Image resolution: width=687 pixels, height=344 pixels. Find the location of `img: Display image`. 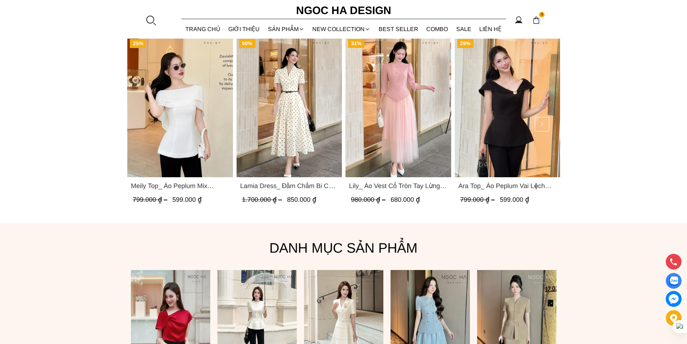

img: Display image is located at coordinates (674, 281).